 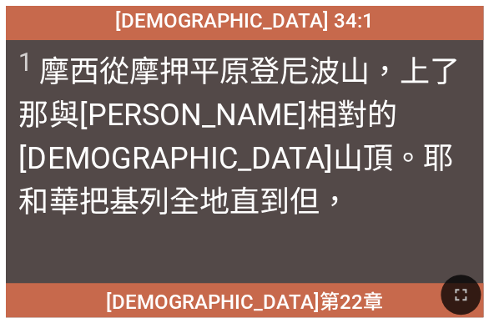 I want to click on wh3405: 相對, so click(x=235, y=159).